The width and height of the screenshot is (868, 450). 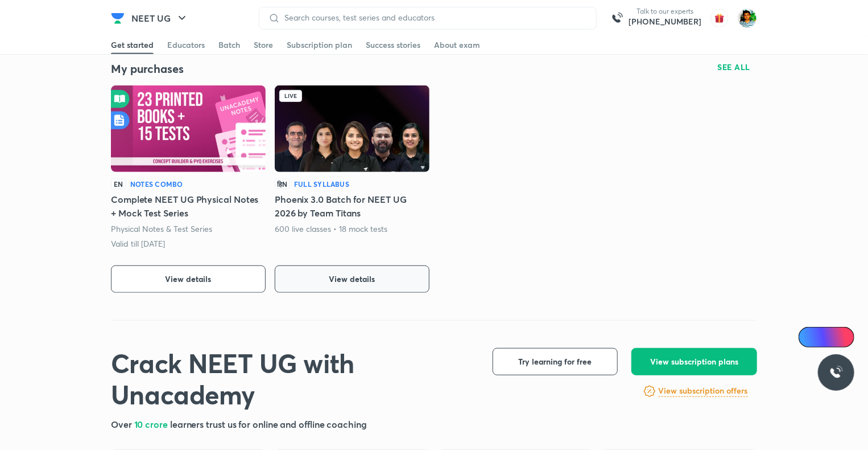 I want to click on span: View subscription plans, so click(x=694, y=362).